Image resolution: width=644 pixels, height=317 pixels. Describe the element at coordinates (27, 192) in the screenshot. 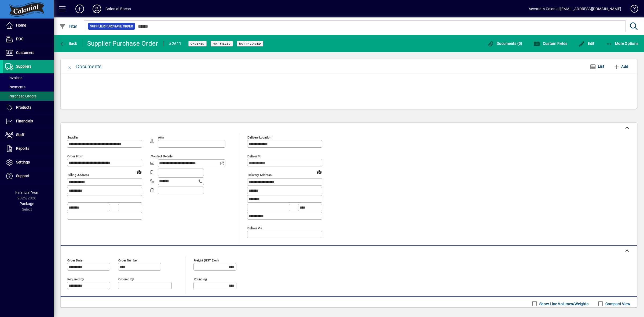

I see `span: Financial Year` at that location.